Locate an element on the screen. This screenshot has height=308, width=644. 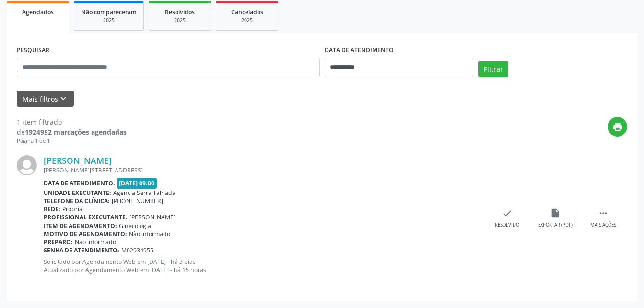
b: Rede: is located at coordinates (52, 209).